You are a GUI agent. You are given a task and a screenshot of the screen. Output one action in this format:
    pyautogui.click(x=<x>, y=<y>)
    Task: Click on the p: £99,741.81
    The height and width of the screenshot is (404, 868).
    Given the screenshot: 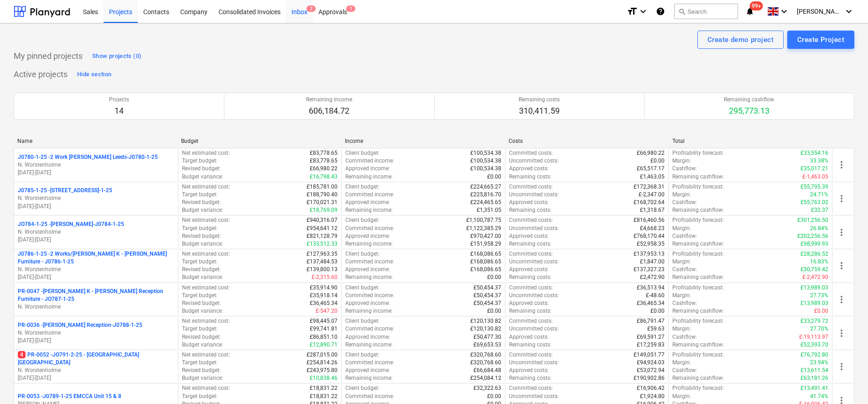 What is the action you would take?
    pyautogui.click(x=323, y=329)
    